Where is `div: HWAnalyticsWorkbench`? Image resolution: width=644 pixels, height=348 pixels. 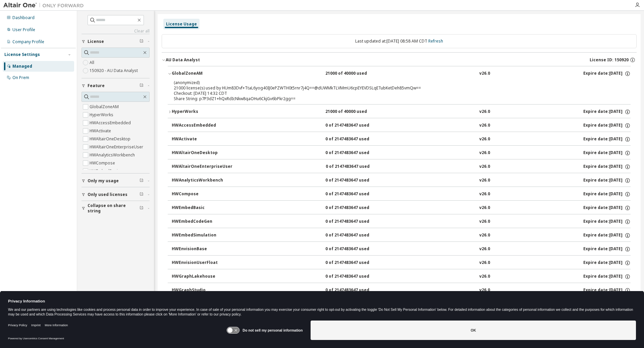
div: HWAnalyticsWorkbench is located at coordinates (202, 180).